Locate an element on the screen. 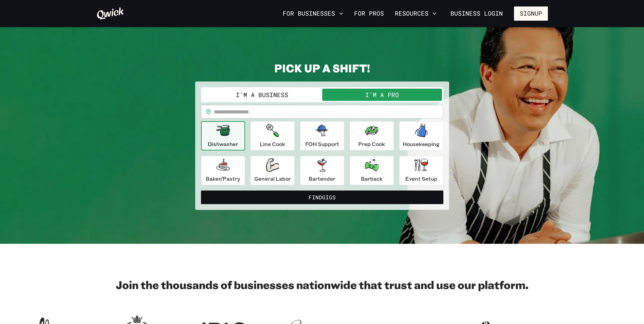 This screenshot has height=324, width=644. p: Bartender is located at coordinates (322, 179).